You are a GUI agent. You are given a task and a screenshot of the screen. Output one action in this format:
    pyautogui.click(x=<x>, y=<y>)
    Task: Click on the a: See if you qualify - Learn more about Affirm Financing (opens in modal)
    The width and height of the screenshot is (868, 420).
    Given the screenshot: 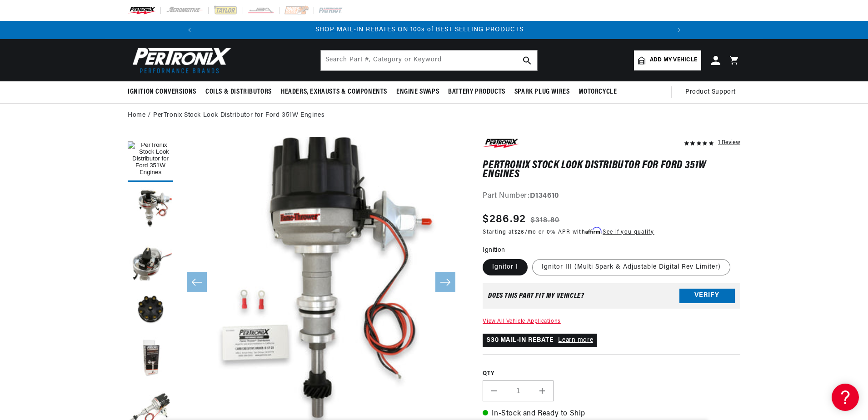 What is the action you would take?
    pyautogui.click(x=628, y=232)
    